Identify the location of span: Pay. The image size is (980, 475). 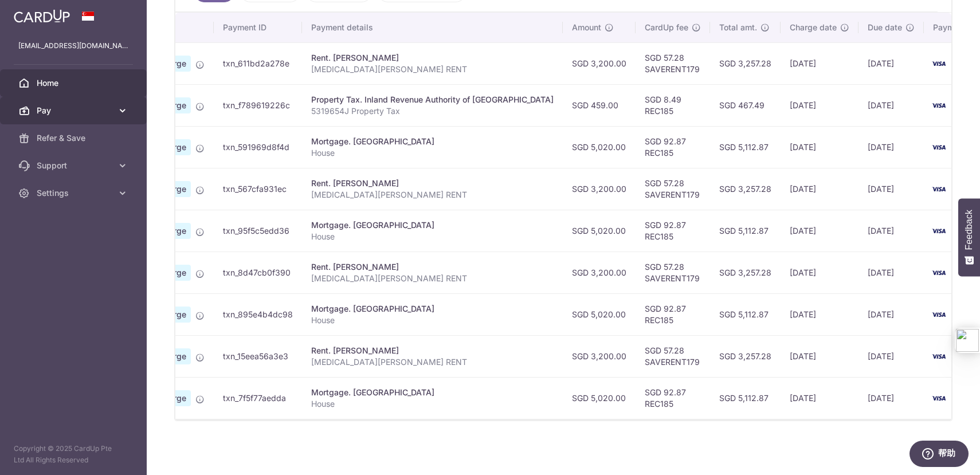
(74, 111).